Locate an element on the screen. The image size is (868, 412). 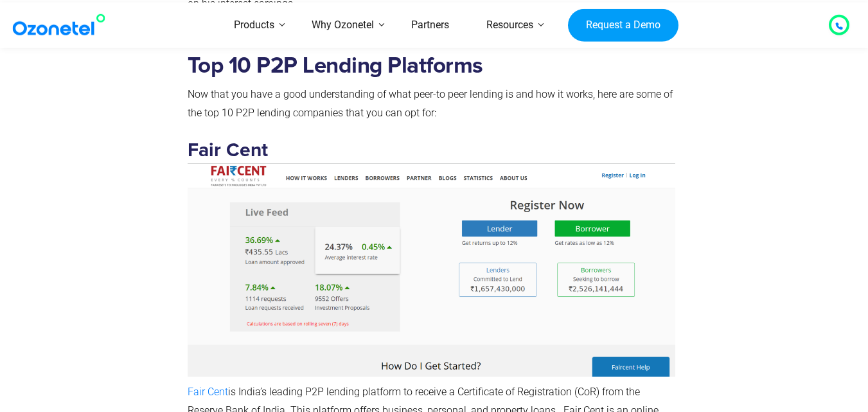
span: Now that you have a good understanding of what peer-to peer lending is and how it works, here are... is located at coordinates (430, 103).